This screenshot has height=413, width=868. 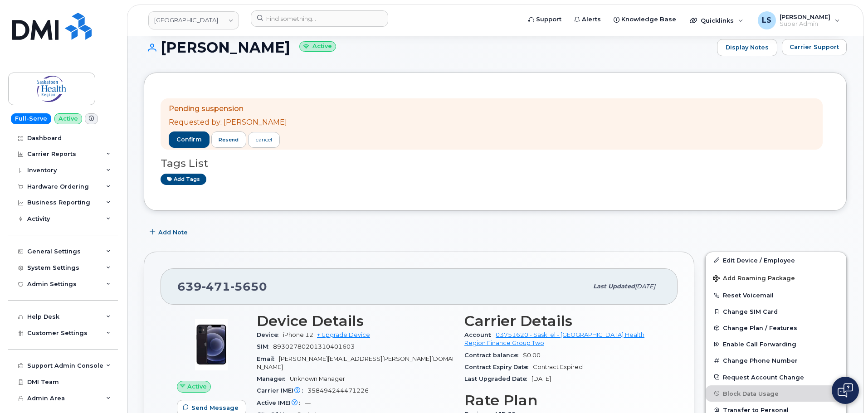 I want to click on span: Carrier IMEI, so click(x=282, y=390).